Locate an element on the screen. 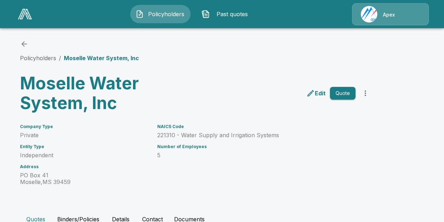 This screenshot has width=444, height=222. h6: NAICS Code is located at coordinates (256, 126).